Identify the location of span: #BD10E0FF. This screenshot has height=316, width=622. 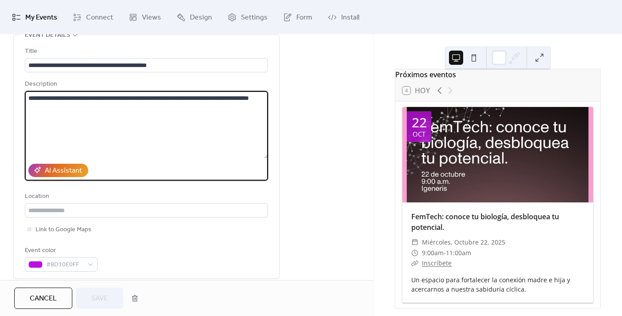
(65, 265).